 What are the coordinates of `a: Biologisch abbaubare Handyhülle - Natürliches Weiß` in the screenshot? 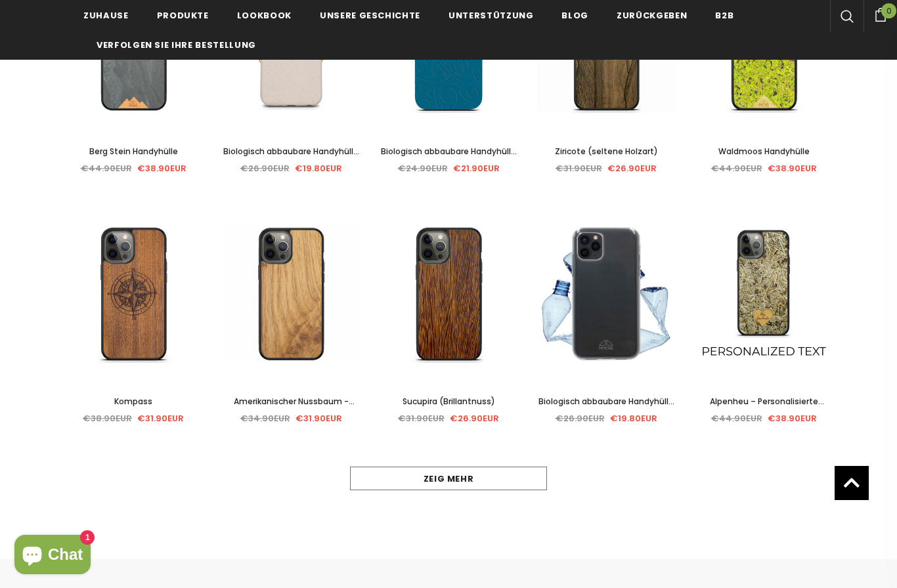 It's located at (291, 152).